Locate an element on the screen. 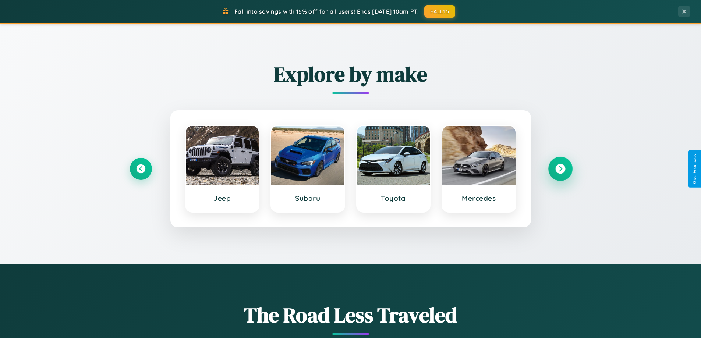  h1: The Road Less Traveled is located at coordinates (351, 315).